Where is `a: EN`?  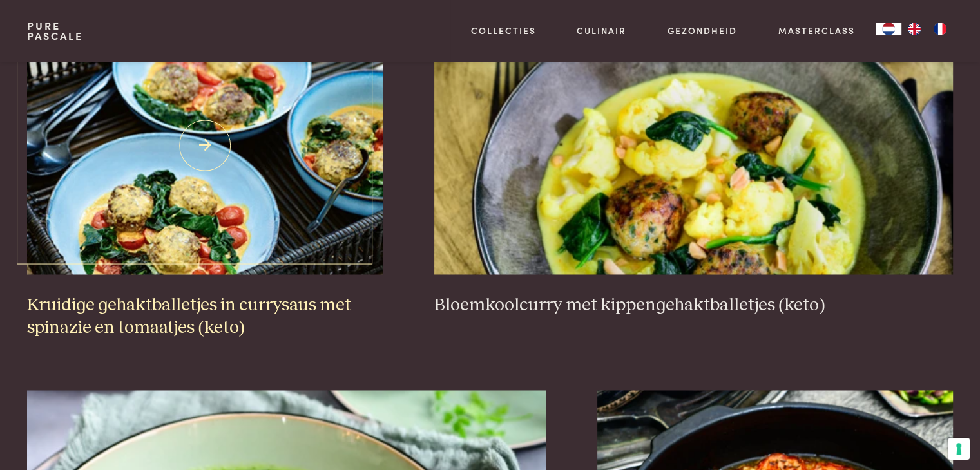 a: EN is located at coordinates (914, 29).